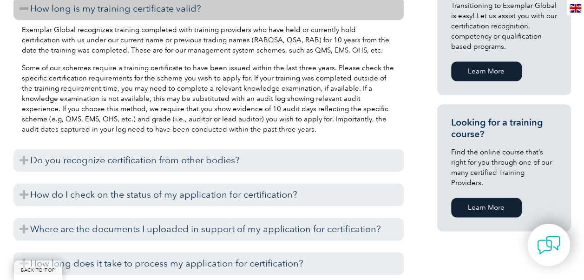 The width and height of the screenshot is (584, 280). What do you see at coordinates (504, 26) in the screenshot?
I see `p: Transitioning to Exemplar Global is easy! Let us assist you with our certification recognition, c...` at bounding box center [504, 26].